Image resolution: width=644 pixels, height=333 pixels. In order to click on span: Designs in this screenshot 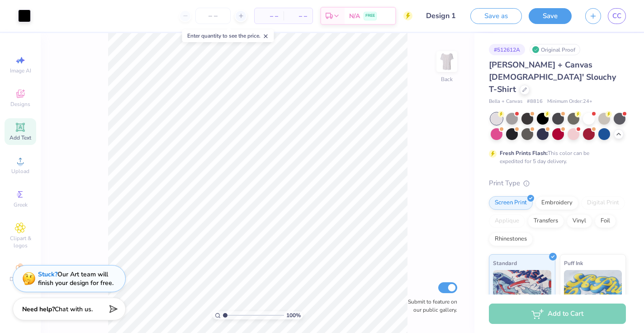, I will do `click(20, 104)`.